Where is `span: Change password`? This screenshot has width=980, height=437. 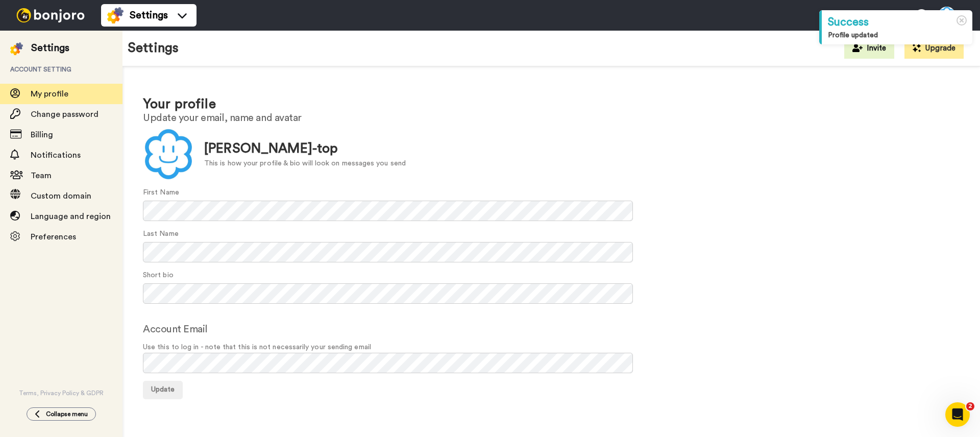 span: Change password is located at coordinates (65, 114).